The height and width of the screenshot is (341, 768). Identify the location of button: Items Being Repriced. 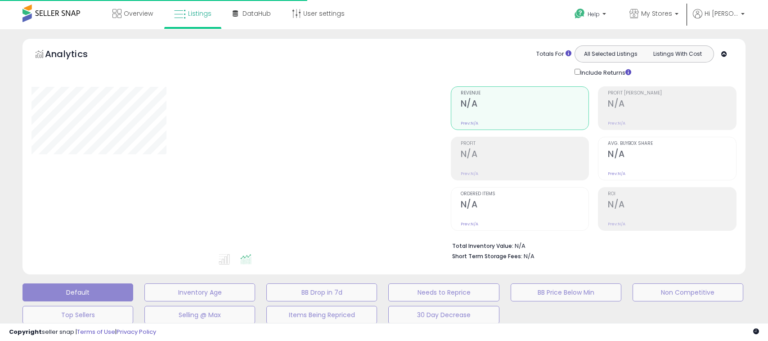
(322, 315).